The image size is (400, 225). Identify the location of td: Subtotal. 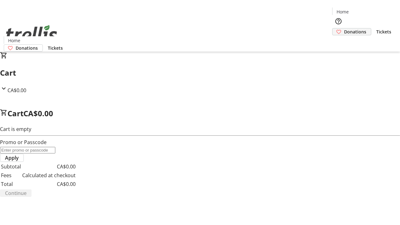
(11, 166).